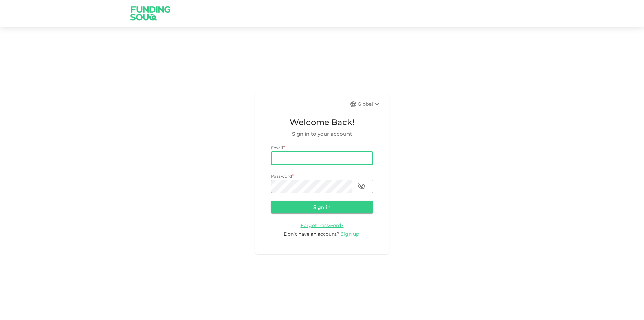  Describe the element at coordinates (322, 122) in the screenshot. I see `span: Welcome Back!` at that location.